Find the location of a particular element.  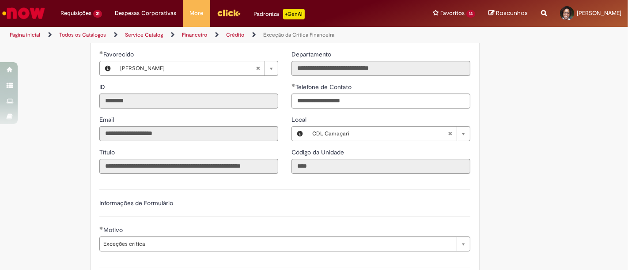

input: Telefone de Contato is located at coordinates (381, 101).